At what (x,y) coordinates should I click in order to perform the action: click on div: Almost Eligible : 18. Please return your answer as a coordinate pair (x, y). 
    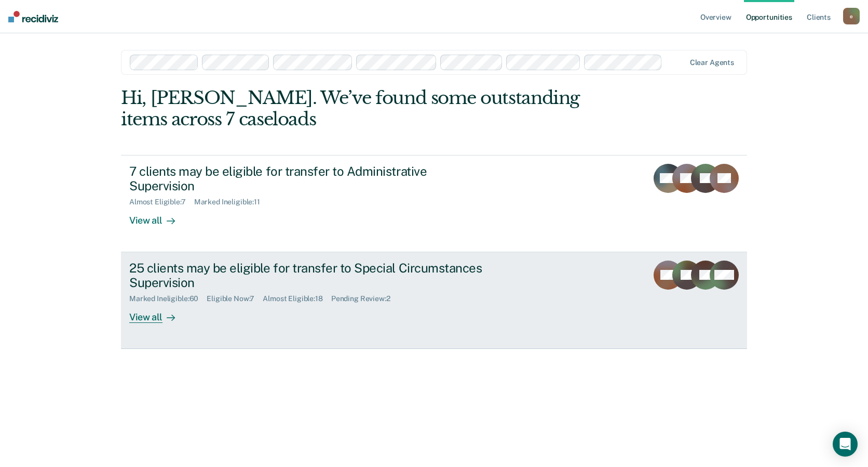
    Looking at the image, I should click on (297, 298).